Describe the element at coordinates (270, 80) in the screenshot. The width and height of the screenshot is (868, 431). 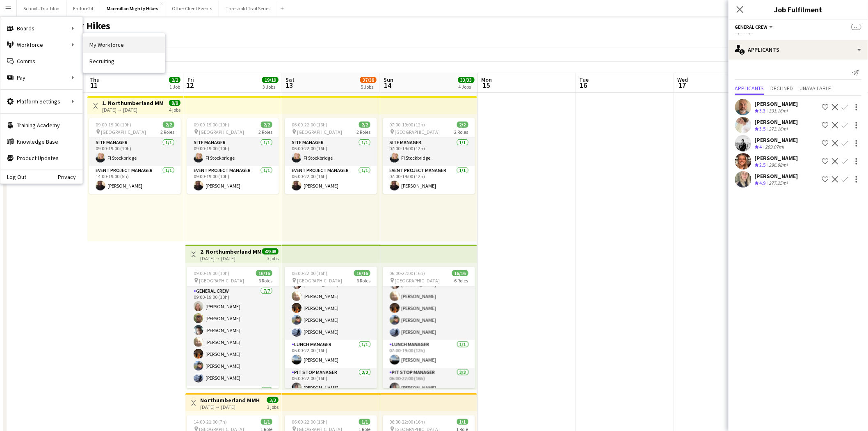
I see `span: 19/19` at that location.